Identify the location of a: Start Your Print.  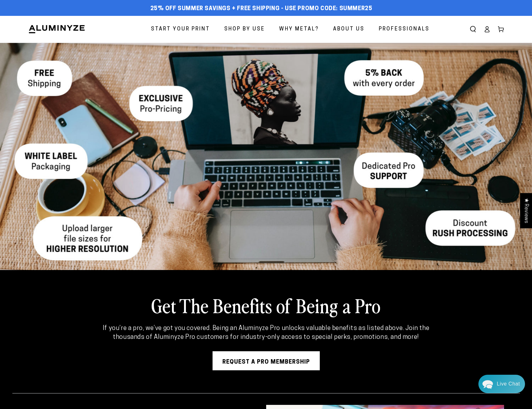
(180, 29).